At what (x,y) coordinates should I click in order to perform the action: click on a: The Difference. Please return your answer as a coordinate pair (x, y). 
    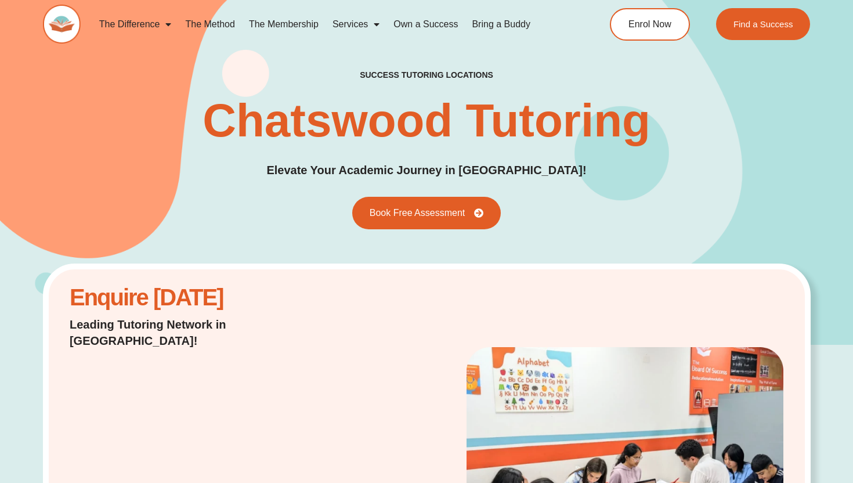
    Looking at the image, I should click on (135, 24).